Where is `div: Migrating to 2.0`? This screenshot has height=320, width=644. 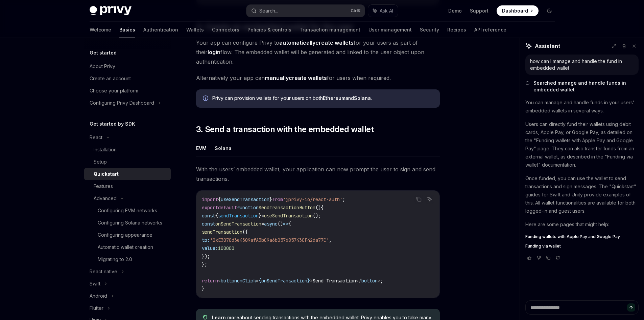
div: Migrating to 2.0 is located at coordinates (115, 260).